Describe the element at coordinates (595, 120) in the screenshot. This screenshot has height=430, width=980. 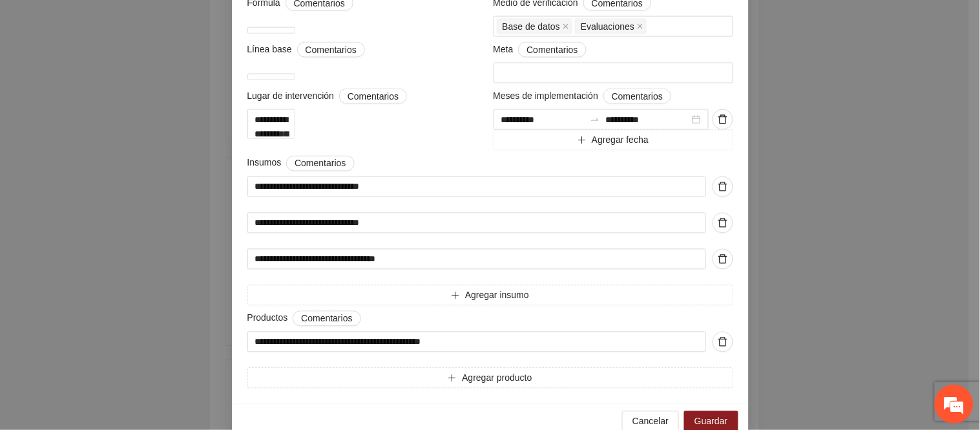
I see `span: swap-right` at that location.